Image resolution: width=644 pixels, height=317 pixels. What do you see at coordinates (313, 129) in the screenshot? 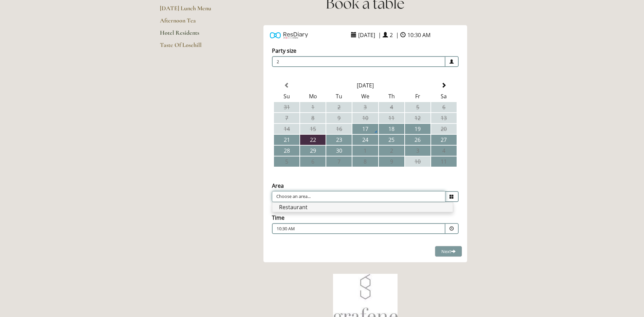
I see `td: 15` at bounding box center [313, 129].